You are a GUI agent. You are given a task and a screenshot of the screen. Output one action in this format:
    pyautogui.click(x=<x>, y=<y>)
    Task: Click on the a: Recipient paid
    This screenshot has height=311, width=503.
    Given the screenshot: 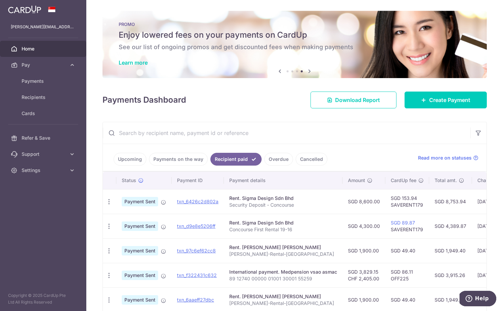 What is the action you would take?
    pyautogui.click(x=236, y=159)
    